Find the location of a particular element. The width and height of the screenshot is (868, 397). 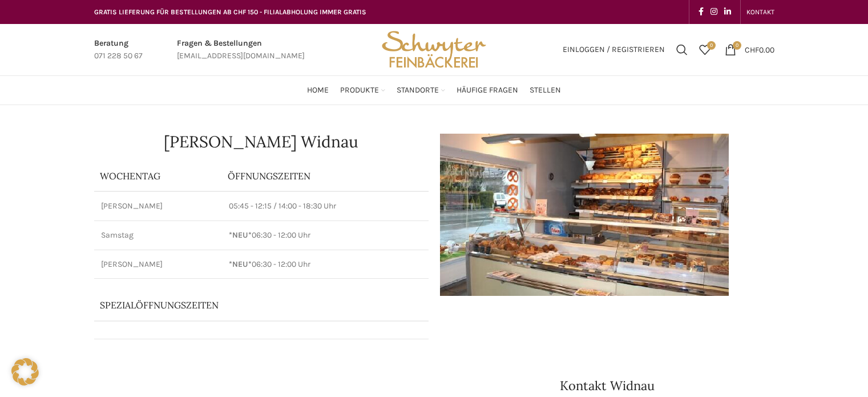

p: Wochentag is located at coordinates (158, 176).